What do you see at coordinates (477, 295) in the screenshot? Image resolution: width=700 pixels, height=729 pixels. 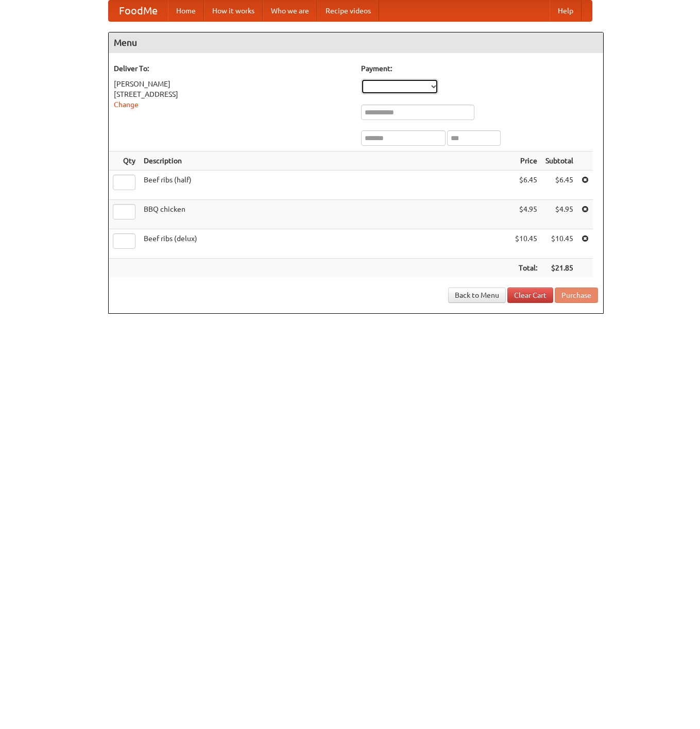 I see `a: Back to Menu` at bounding box center [477, 295].